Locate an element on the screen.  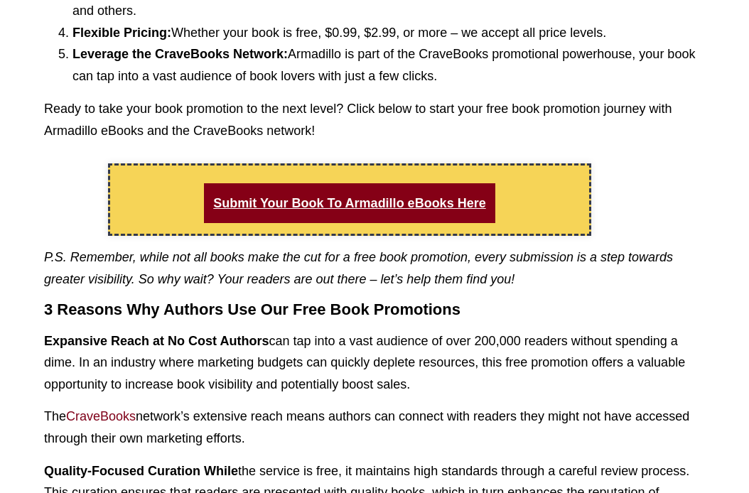
a: CraveBooks is located at coordinates (101, 417).